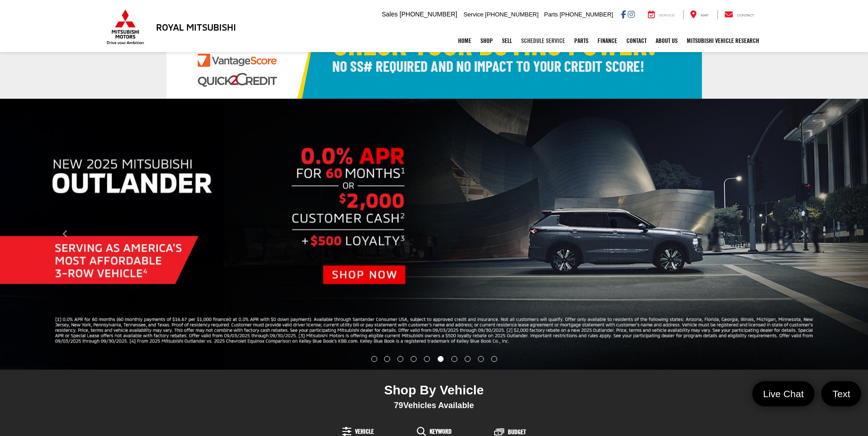  I want to click on span: 79, so click(399, 406).